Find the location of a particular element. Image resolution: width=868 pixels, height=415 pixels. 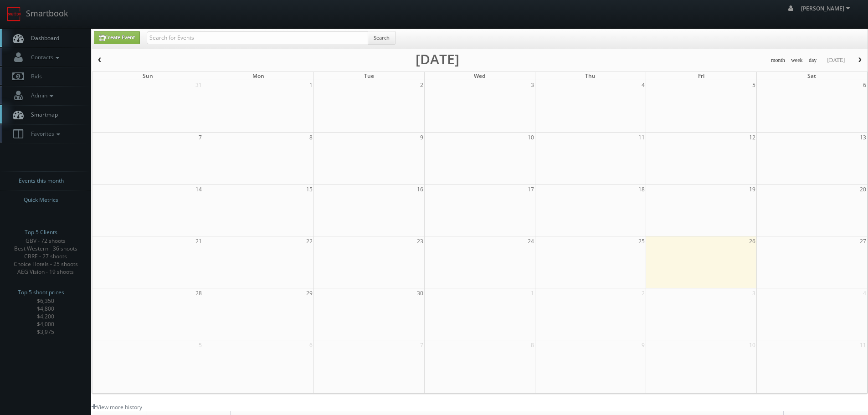

span: 30 is located at coordinates (420, 293).